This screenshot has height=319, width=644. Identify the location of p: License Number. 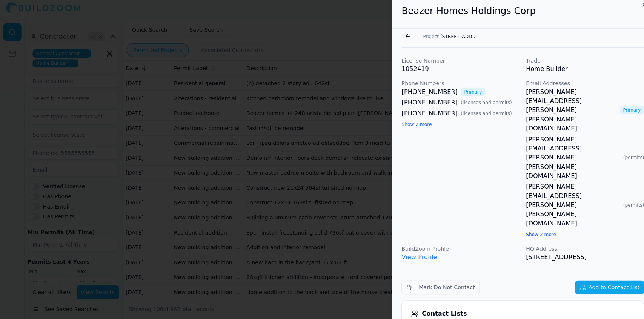
(454, 64).